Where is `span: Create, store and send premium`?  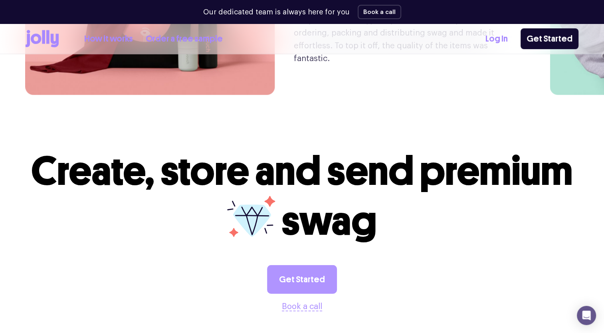
span: Create, store and send premium is located at coordinates (302, 171).